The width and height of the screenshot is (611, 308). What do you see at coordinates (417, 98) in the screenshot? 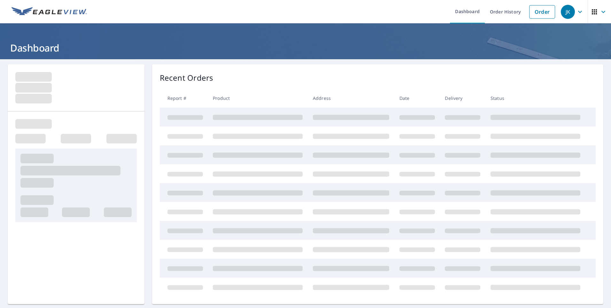
I see `th: Date` at bounding box center [417, 98].